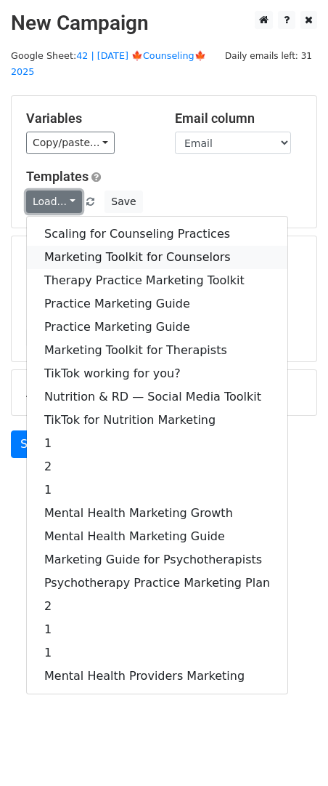  What do you see at coordinates (54, 201) in the screenshot?
I see `a: Load...` at bounding box center [54, 201].